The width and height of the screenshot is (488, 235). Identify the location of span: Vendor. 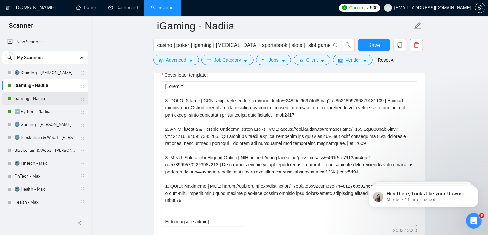
(353, 60).